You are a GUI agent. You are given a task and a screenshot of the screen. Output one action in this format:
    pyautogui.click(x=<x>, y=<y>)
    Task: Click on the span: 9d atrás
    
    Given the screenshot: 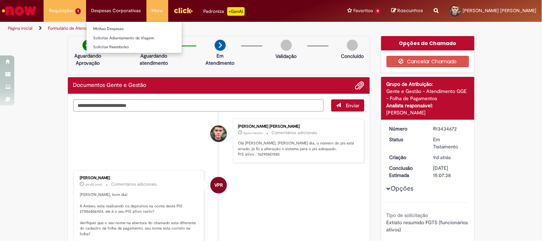 What is the action you would take?
    pyautogui.click(x=442, y=157)
    